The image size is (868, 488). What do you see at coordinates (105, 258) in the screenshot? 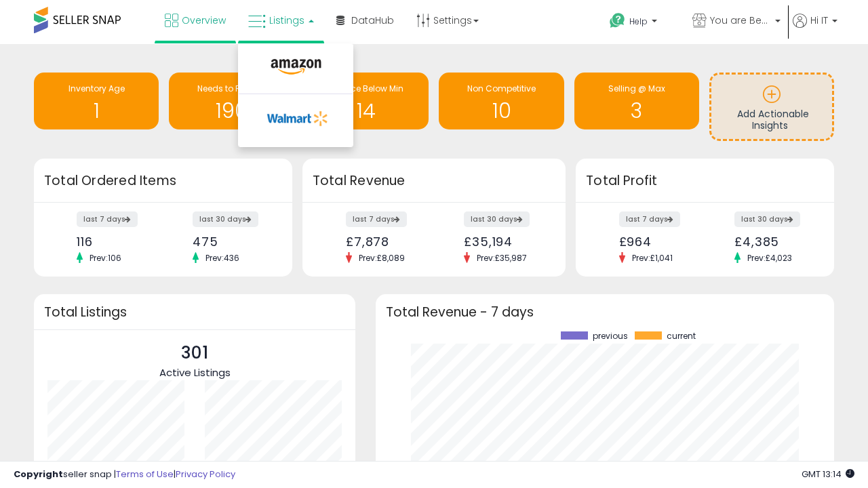
I see `span: Prev: 106` at bounding box center [105, 258].